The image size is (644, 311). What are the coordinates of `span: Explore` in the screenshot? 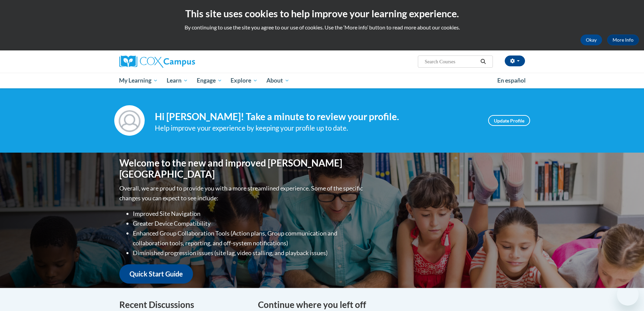 It's located at (244, 80).